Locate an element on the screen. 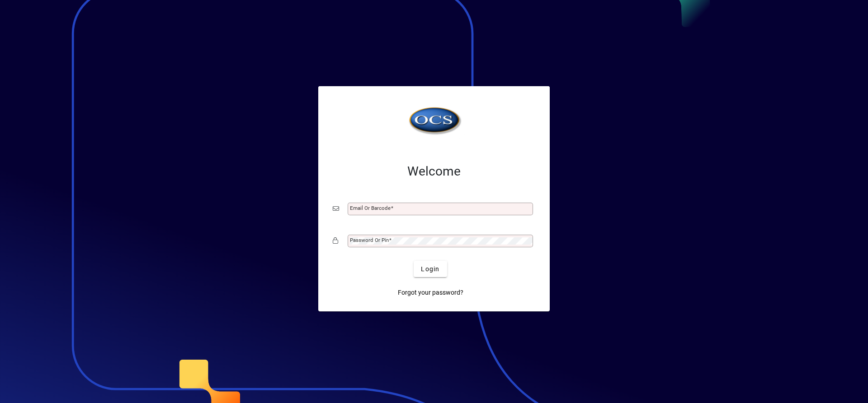 The height and width of the screenshot is (403, 868). button: Login is located at coordinates (430, 269).